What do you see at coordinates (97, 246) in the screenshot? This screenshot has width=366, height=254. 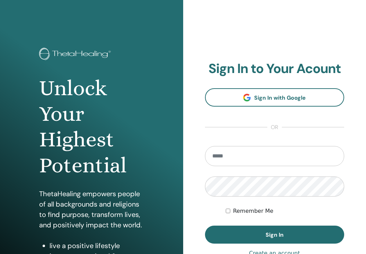 I see `li: live a positive lifestyle` at bounding box center [97, 246].